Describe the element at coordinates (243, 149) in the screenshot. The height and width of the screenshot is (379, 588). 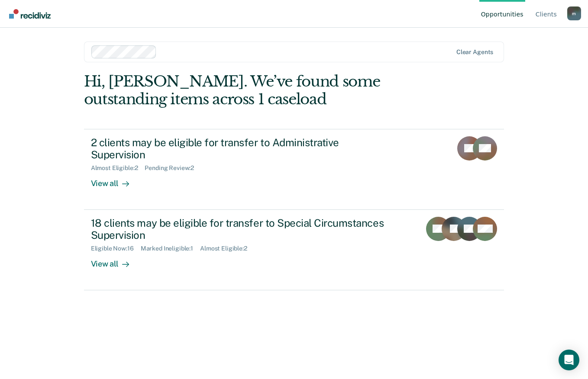
I see `div: 2 clients may be eligible for transfer to Administrative Supervision` at that location.